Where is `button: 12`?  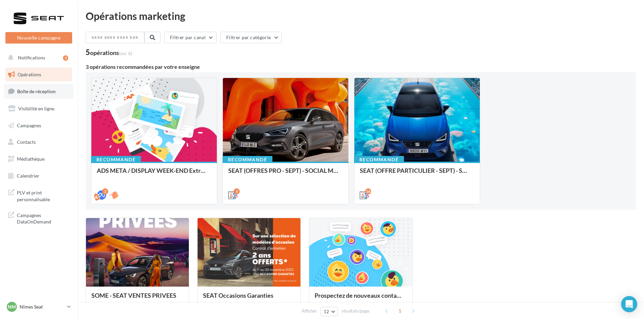 button: 12 is located at coordinates (329, 311).